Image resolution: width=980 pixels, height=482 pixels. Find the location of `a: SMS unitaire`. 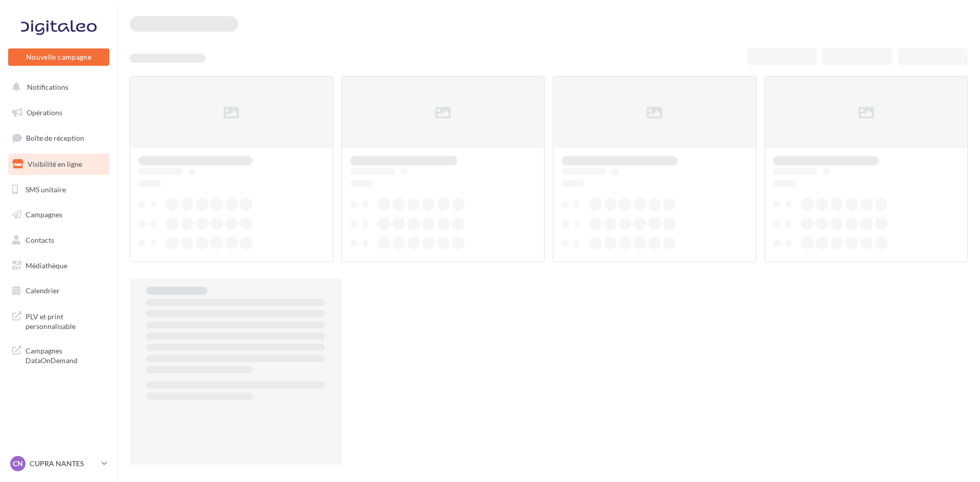

a: SMS unitaire is located at coordinates (59, 190).